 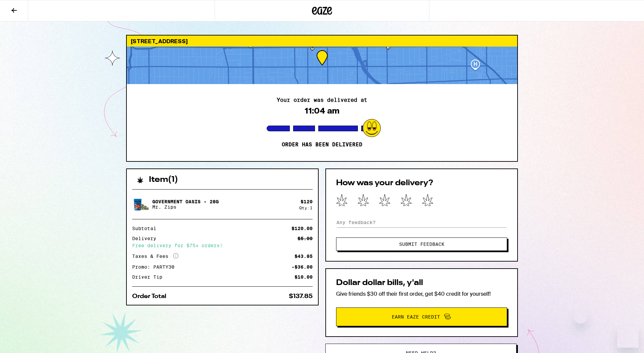 What do you see at coordinates (147, 229) in the screenshot?
I see `div: Subtotal` at bounding box center [147, 229].